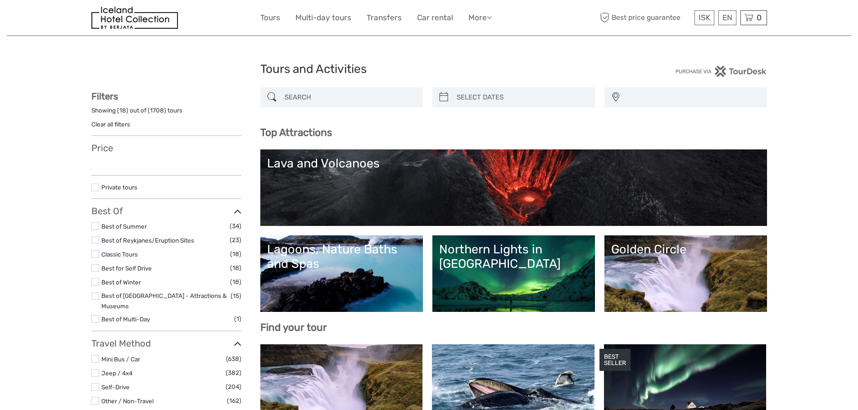  Describe the element at coordinates (704, 18) in the screenshot. I see `span: ISK` at that location.